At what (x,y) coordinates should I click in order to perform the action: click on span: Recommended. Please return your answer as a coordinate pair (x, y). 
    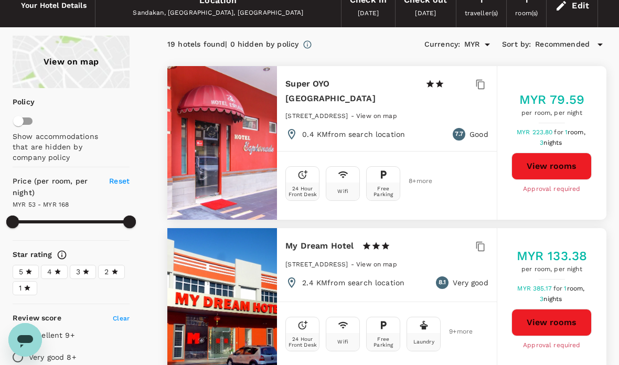
    Looking at the image, I should click on (562, 45).